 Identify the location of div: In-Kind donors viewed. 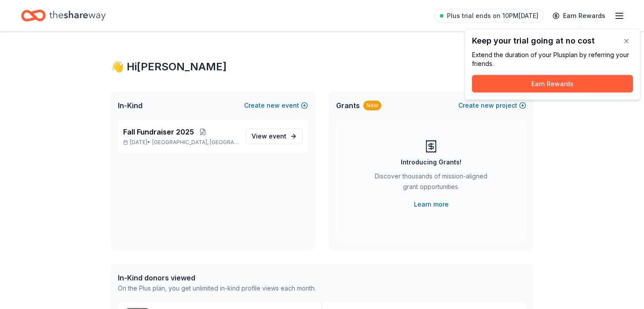
(217, 278).